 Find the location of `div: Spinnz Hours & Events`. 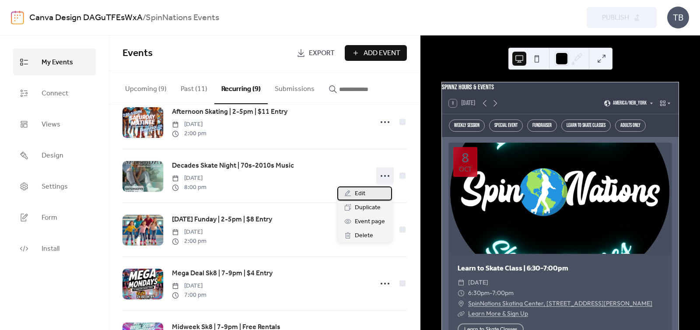

div: Spinnz Hours & Events is located at coordinates (560, 88).